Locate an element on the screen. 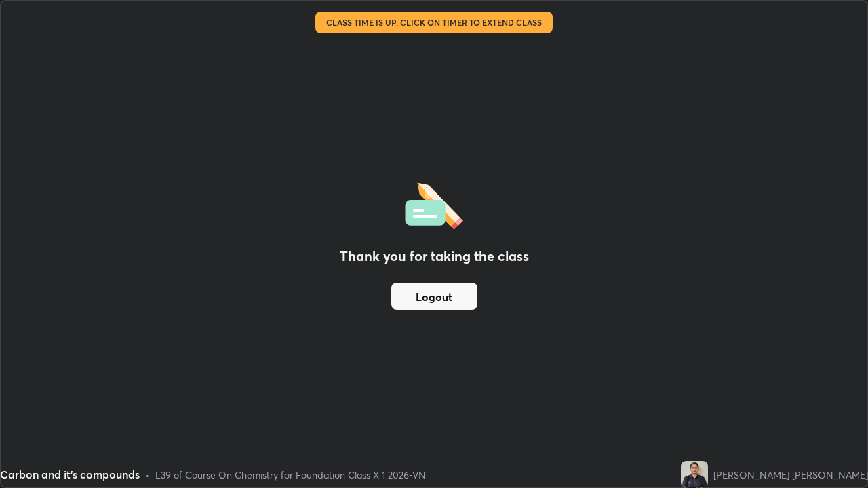 This screenshot has height=488, width=868. button: Logout is located at coordinates (434, 296).